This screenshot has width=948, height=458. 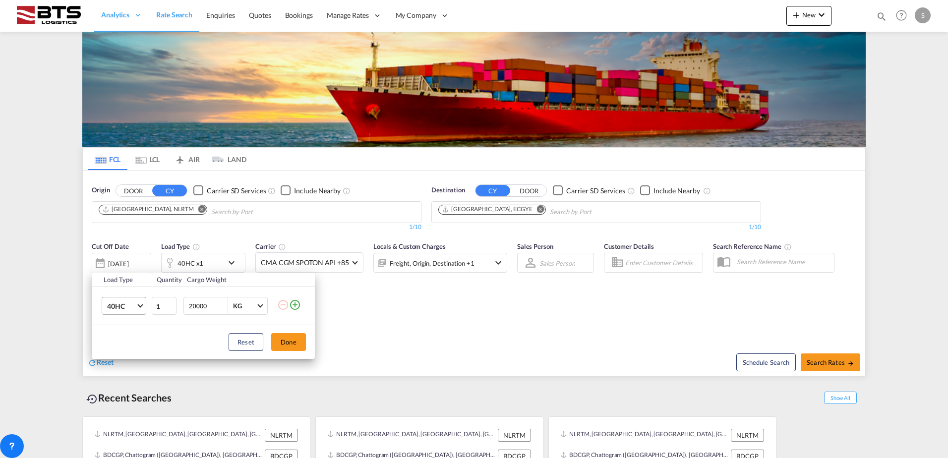 I want to click on md-icon: icon-plus-circle-outline, so click(x=295, y=305).